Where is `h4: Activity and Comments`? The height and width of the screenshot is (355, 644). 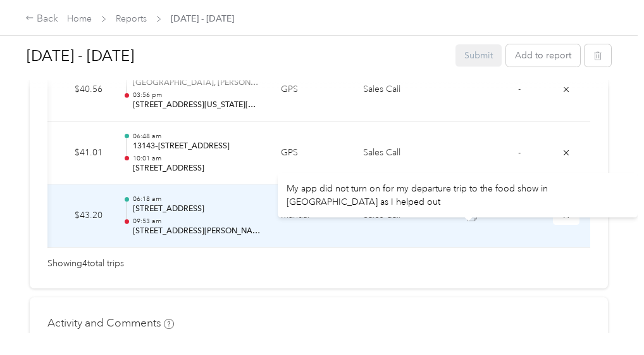
h4: Activity and Comments is located at coordinates (111, 323).